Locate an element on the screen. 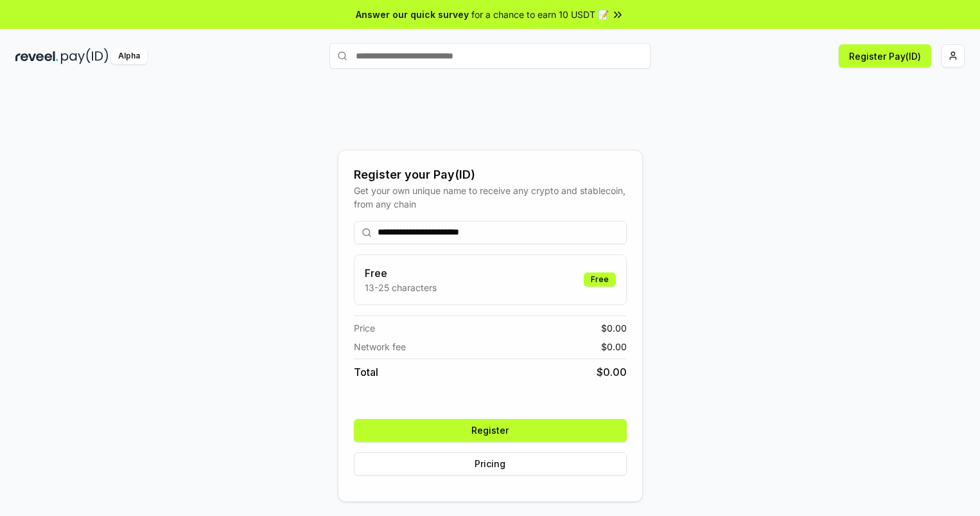 The image size is (980, 516). span: for a chance to earn 10 USDT 📝 is located at coordinates (540, 14).